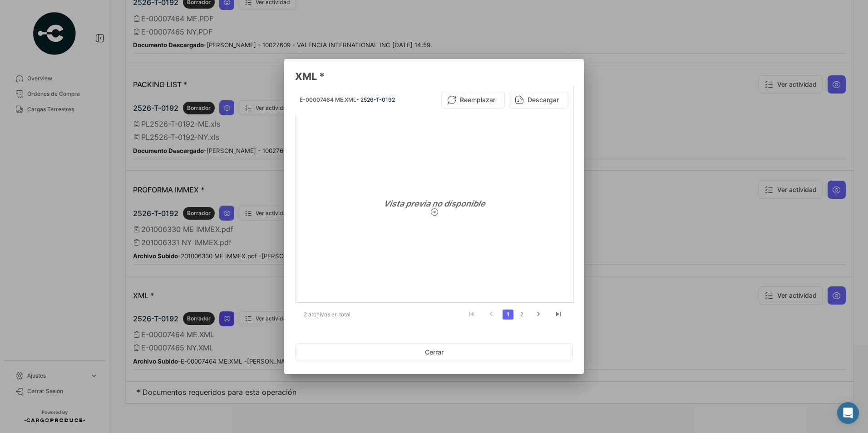 The height and width of the screenshot is (433, 868). What do you see at coordinates (471, 314) in the screenshot?
I see `a: go to first page` at bounding box center [471, 314].